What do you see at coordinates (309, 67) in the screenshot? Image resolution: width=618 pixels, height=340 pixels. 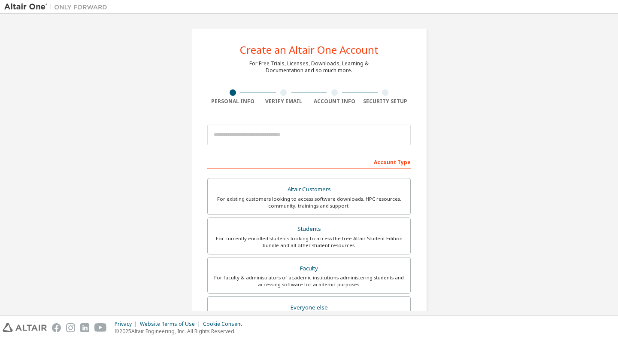 I see `div: For Free Trials, Licenses, Downloads, Learning & Documentation and so much more.` at bounding box center [309, 67].